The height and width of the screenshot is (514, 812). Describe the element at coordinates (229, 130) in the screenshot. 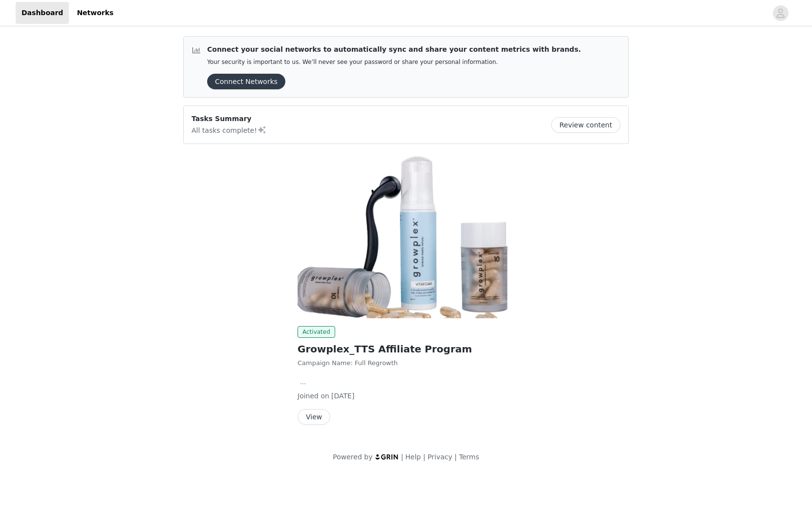

I see `p: All tasks complete!` at that location.